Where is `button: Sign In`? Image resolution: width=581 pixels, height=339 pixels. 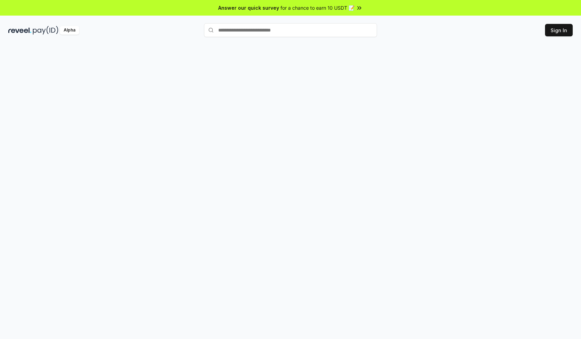 button: Sign In is located at coordinates (559, 30).